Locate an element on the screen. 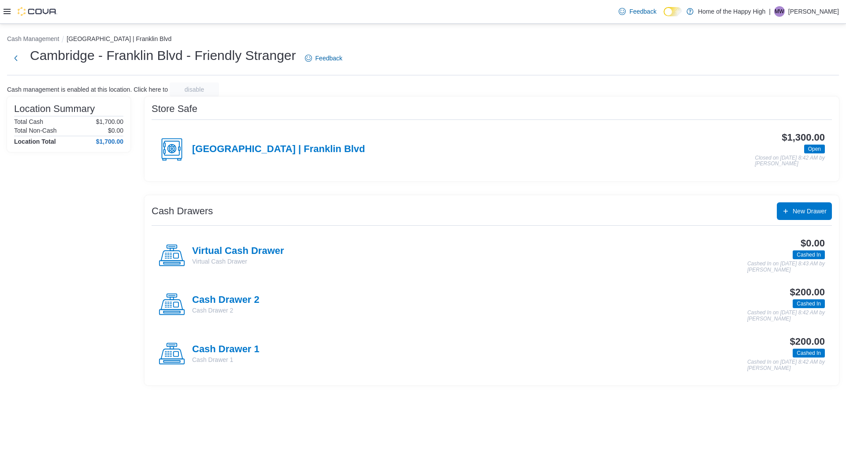 This screenshot has height=473, width=846. p: Cash Drawer 1 is located at coordinates (226, 360).